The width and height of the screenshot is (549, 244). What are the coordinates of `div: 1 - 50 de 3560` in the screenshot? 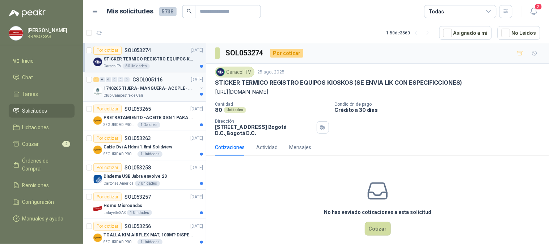 It's located at (410, 33).